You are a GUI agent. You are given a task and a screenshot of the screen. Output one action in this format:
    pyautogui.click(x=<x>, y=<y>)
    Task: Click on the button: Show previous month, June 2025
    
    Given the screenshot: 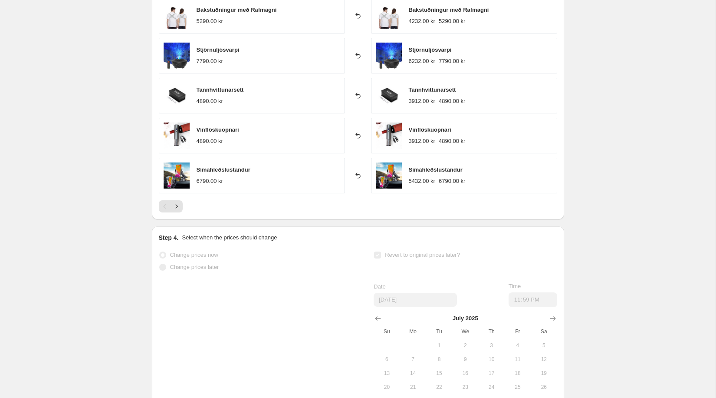 What is the action you would take?
    pyautogui.click(x=378, y=318)
    